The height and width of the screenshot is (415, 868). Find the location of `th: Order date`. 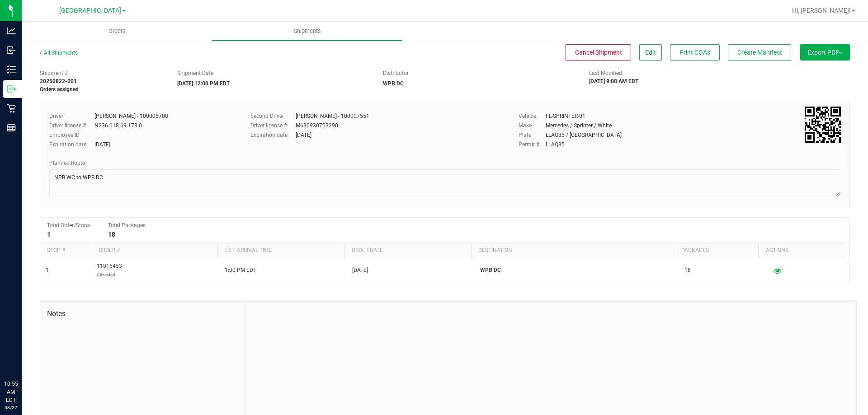

th: Order date is located at coordinates (408, 251).